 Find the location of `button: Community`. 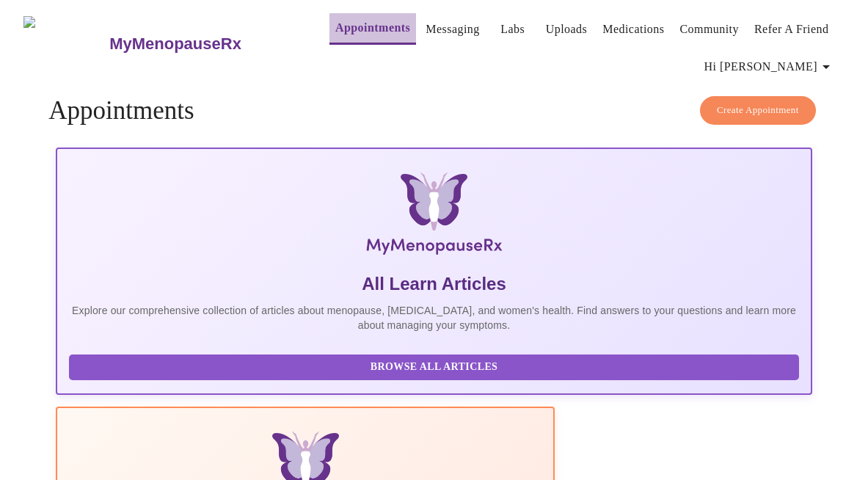

button: Community is located at coordinates (708, 29).